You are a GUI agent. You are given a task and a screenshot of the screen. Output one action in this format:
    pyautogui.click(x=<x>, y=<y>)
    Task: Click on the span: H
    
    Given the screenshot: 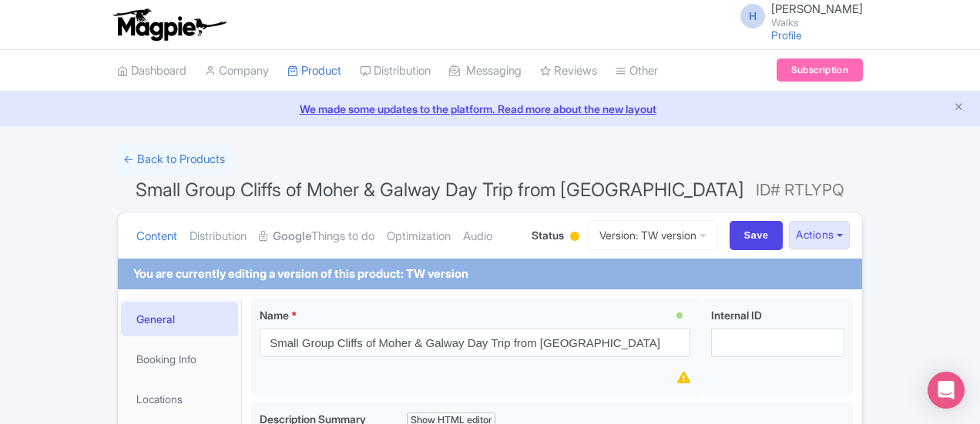 What is the action you would take?
    pyautogui.click(x=753, y=16)
    